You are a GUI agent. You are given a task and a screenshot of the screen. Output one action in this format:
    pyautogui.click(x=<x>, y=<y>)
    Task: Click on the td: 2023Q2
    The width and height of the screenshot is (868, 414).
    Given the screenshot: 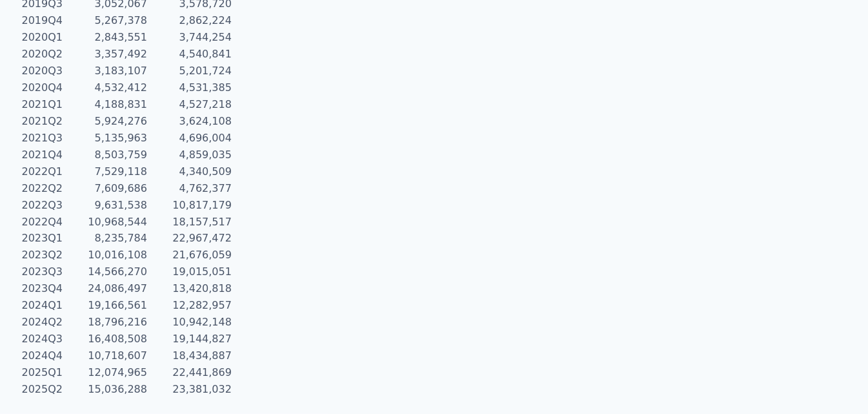 What is the action you would take?
    pyautogui.click(x=42, y=256)
    